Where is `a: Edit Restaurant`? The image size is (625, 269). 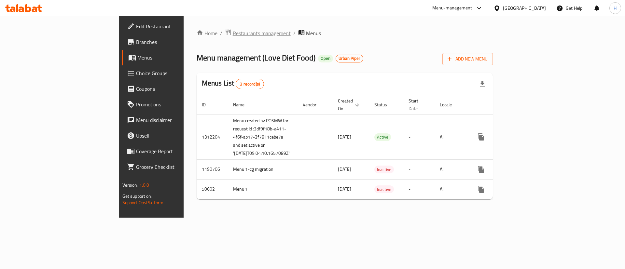 a: Edit Restaurant is located at coordinates (173, 26).